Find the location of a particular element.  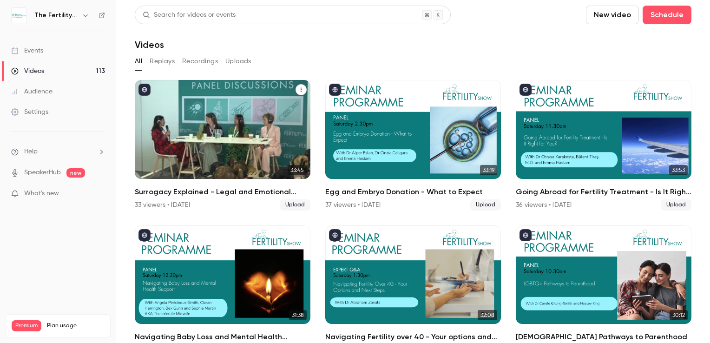

span: 32:08 is located at coordinates (488, 315).